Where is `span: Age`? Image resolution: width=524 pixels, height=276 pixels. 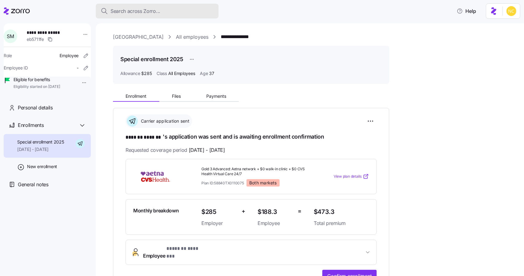 span: Age is located at coordinates (204, 73).